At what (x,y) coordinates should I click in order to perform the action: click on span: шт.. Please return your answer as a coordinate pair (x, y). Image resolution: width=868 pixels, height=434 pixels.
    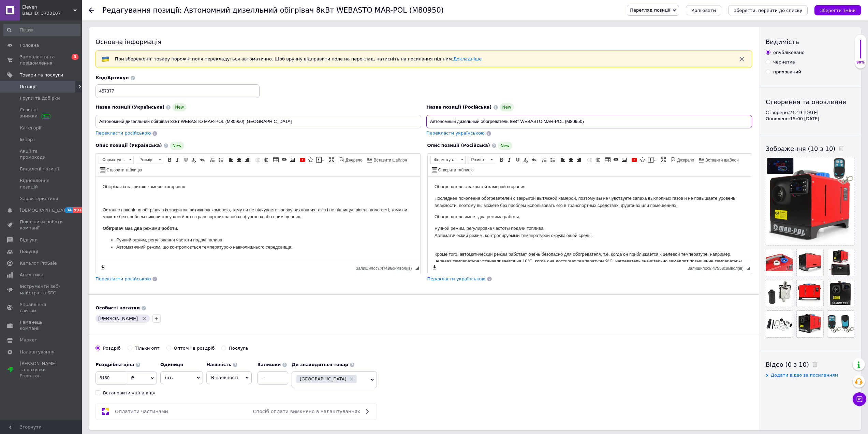
    Looking at the image, I should click on (181, 378).